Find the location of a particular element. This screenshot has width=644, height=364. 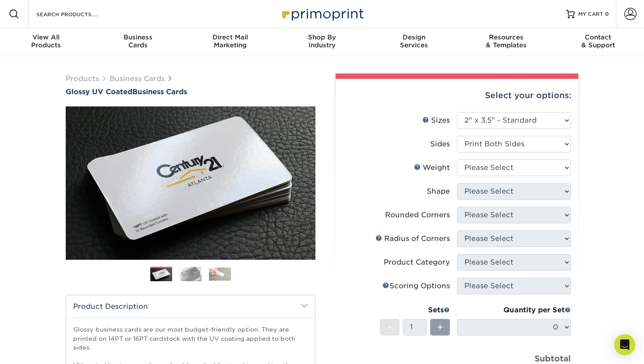

span: Business is located at coordinates (138, 37).